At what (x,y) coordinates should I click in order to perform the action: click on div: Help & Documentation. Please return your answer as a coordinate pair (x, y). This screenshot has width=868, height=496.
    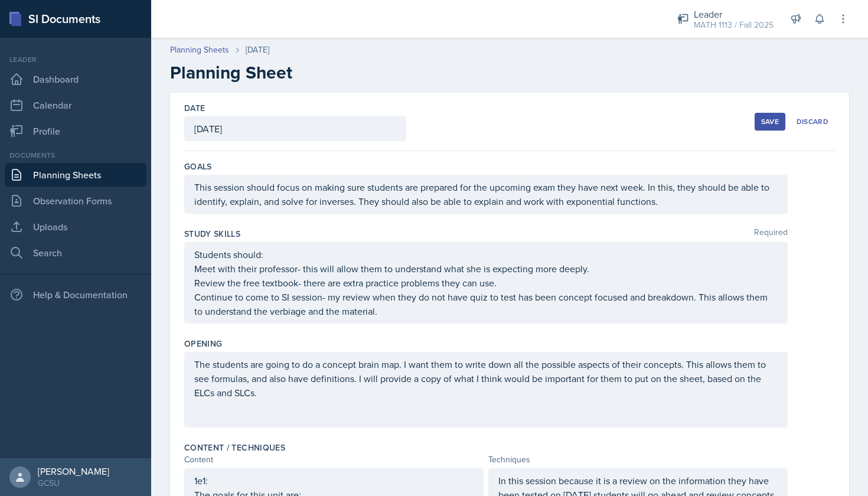
    Looking at the image, I should click on (75, 295).